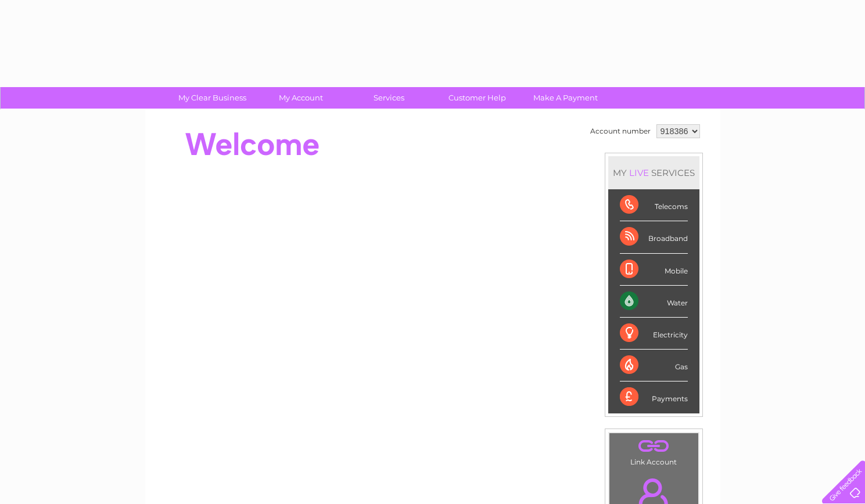 The image size is (865, 504). I want to click on div: Telecoms, so click(654, 205).